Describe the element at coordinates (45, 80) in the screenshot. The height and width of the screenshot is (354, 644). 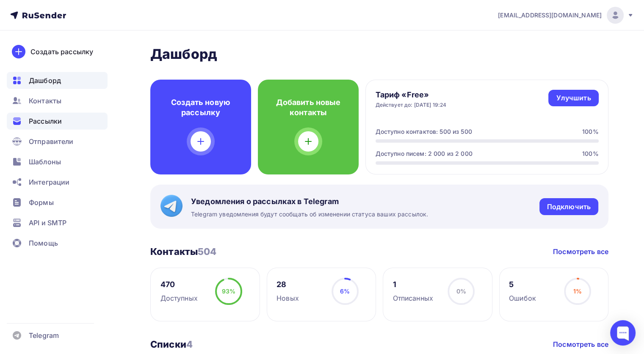
I see `span: Дашборд` at that location.